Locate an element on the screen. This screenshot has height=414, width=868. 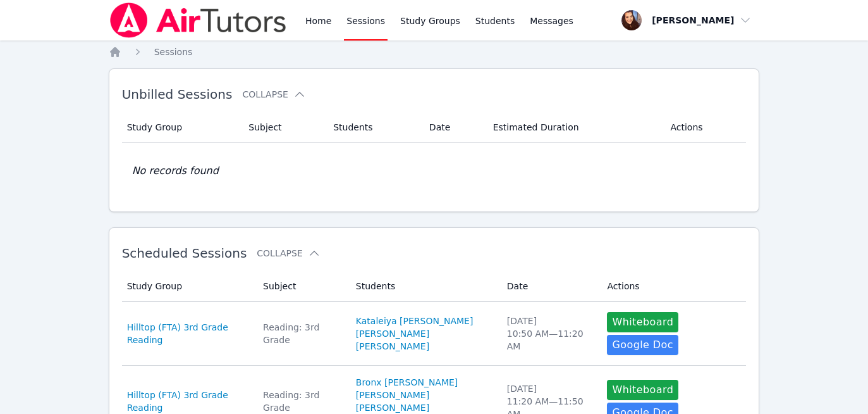
nav: Breadcrumb is located at coordinates (434, 52).